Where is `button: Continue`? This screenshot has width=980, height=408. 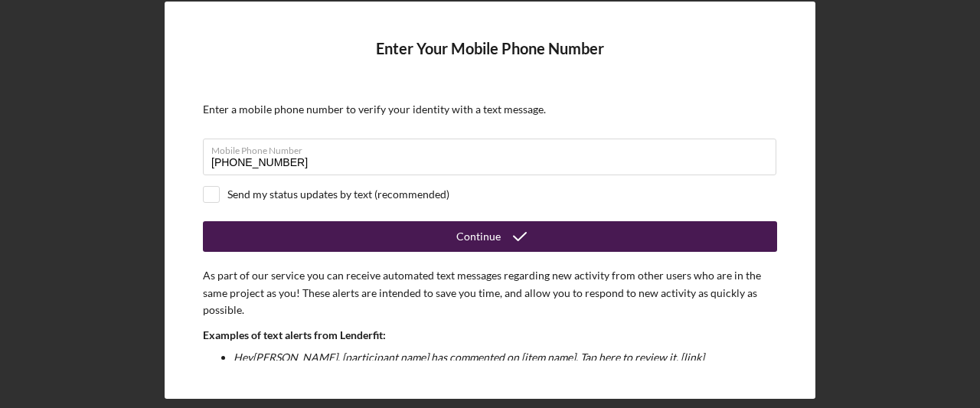
button: Continue is located at coordinates (490, 236).